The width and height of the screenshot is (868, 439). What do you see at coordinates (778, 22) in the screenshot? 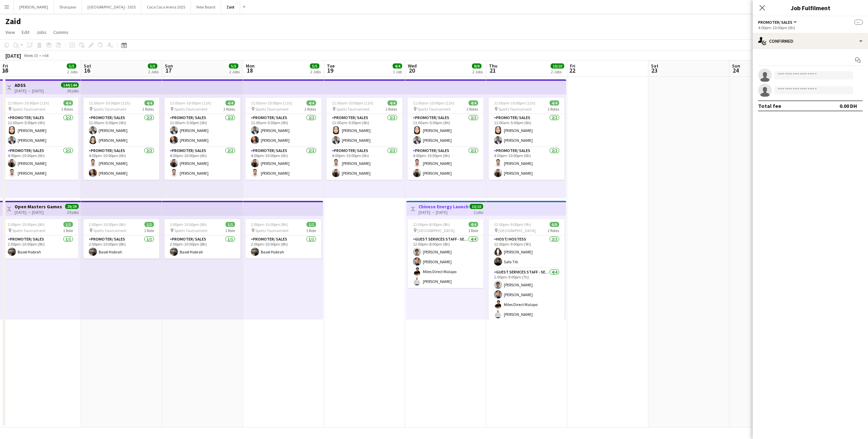
I see `button: Promoter/ Sales` at bounding box center [778, 22].